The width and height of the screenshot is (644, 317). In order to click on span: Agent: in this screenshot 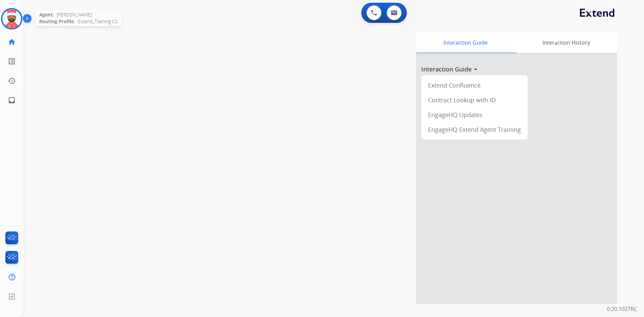, I will do `click(46, 15)`.